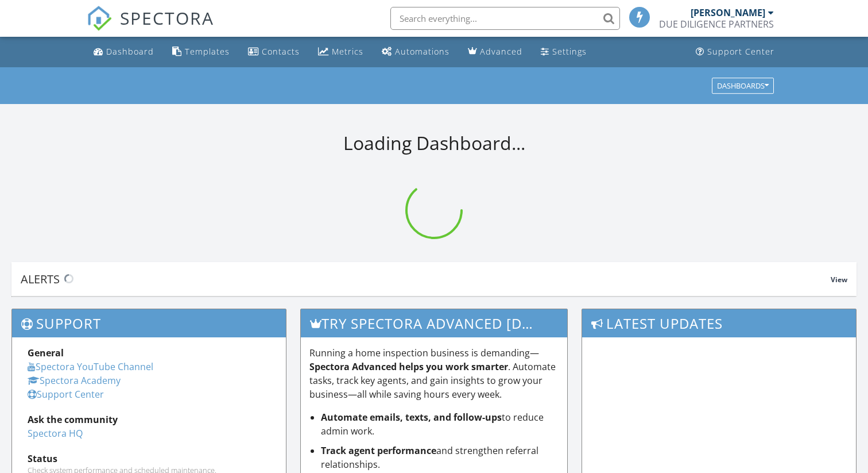 This screenshot has height=473, width=868. Describe the element at coordinates (505, 18) in the screenshot. I see `input: Search everything...` at that location.